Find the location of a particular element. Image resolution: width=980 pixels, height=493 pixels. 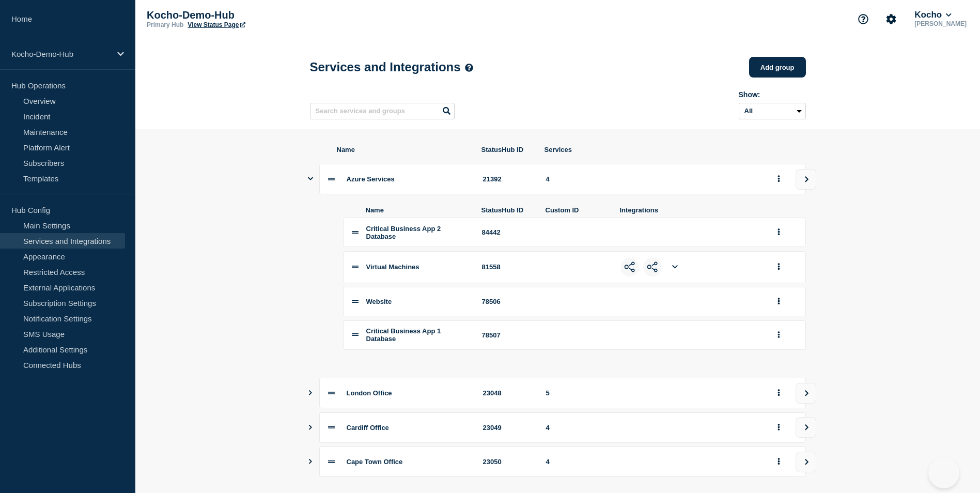

div: 23049 is located at coordinates (508, 427).